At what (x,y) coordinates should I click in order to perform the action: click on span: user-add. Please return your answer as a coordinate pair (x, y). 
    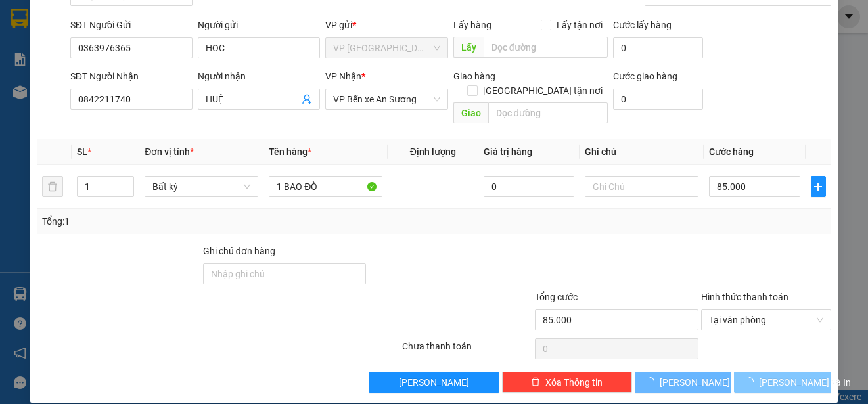
    Looking at the image, I should click on (307, 99).